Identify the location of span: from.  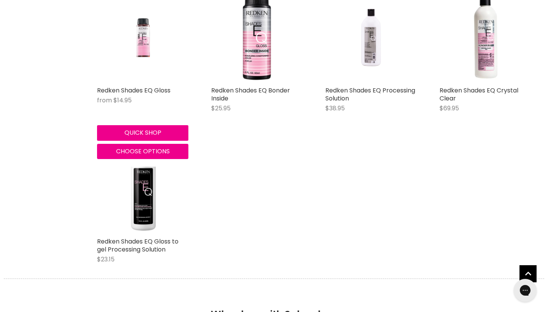
(104, 100).